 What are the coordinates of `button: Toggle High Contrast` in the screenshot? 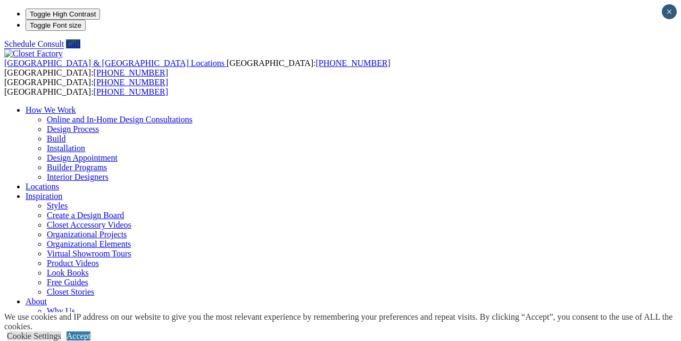 It's located at (63, 14).